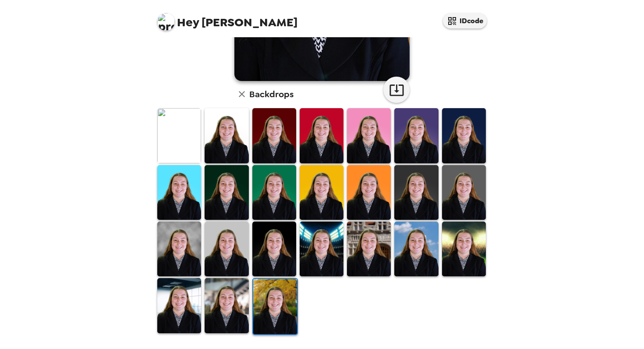 This screenshot has height=349, width=644. What do you see at coordinates (166, 22) in the screenshot?
I see `img: profile pic` at bounding box center [166, 22].